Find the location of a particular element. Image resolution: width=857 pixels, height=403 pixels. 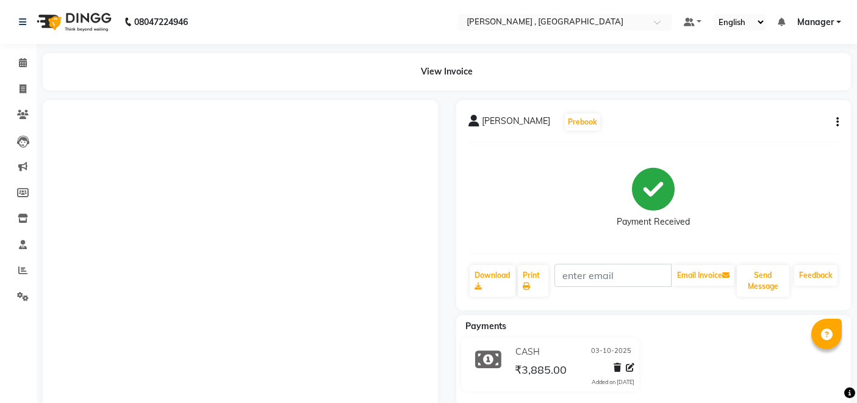

div: Payment Received is located at coordinates (653, 221).